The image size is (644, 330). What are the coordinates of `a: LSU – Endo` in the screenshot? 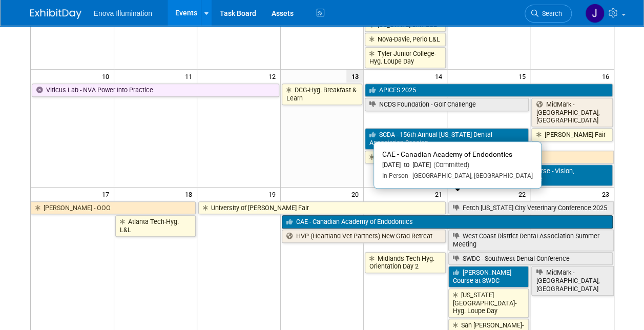 It's located at (405, 157).